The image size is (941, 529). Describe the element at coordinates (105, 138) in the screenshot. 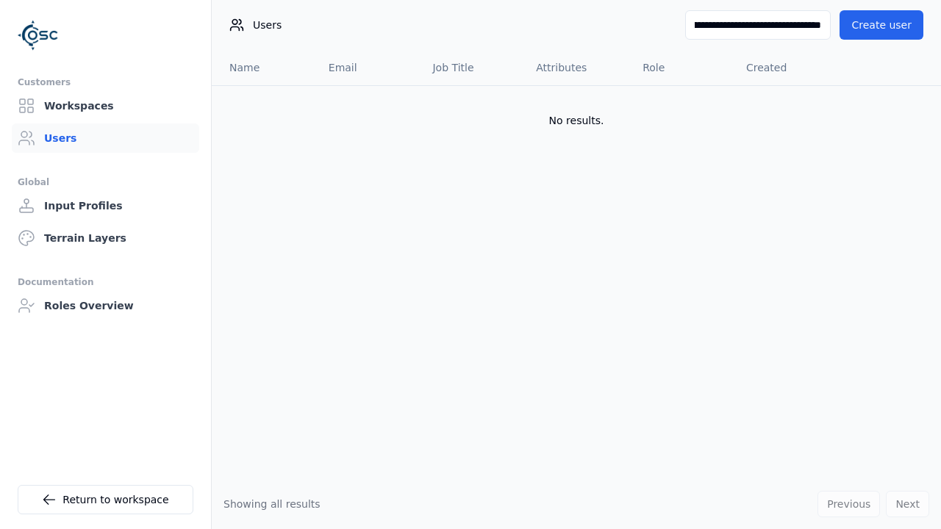

I see `a: Users` at that location.